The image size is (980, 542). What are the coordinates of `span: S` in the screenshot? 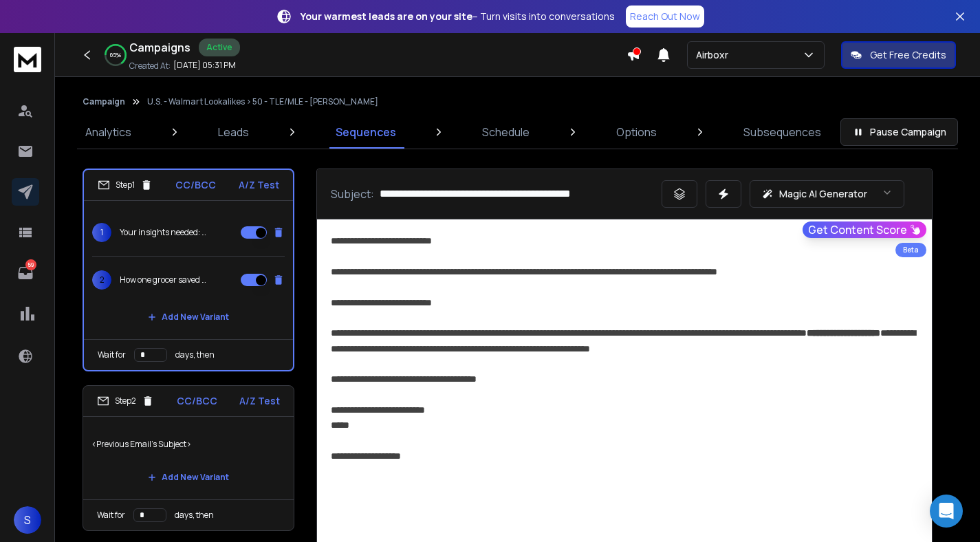 It's located at (27, 520).